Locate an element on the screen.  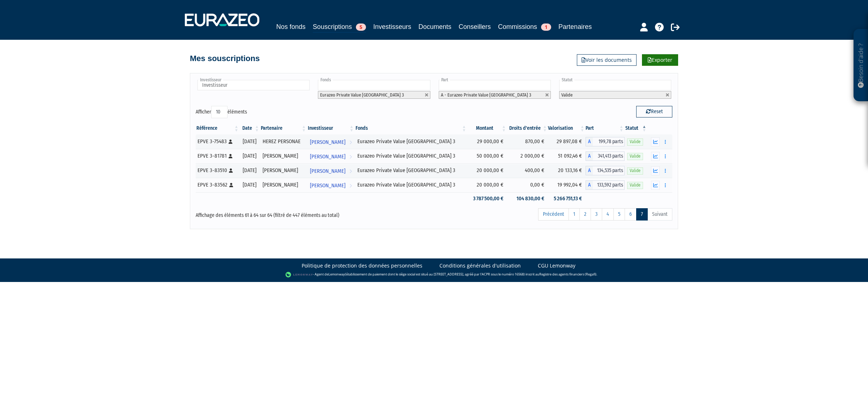
th: Part: activer pour trier la colonne par ordre croissant is located at coordinates (605, 128).